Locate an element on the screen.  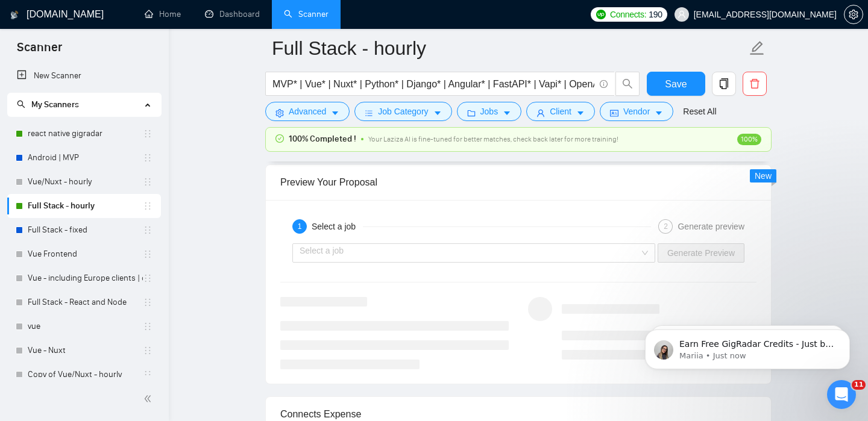
li: vue is located at coordinates (84, 327).